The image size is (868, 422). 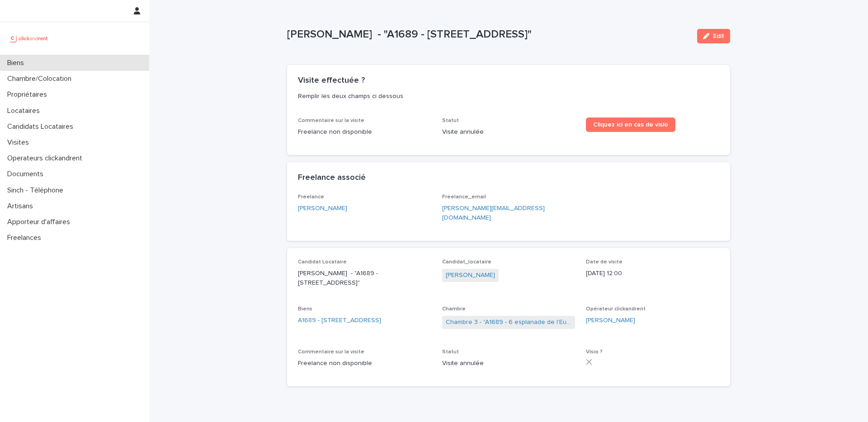 What do you see at coordinates (17, 63) in the screenshot?
I see `p: Biens` at bounding box center [17, 63].